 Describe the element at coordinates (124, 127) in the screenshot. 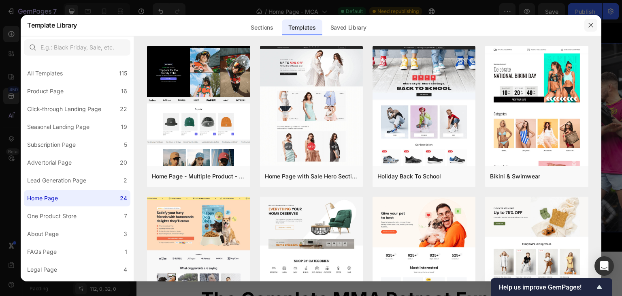

I see `div: 19` at that location.